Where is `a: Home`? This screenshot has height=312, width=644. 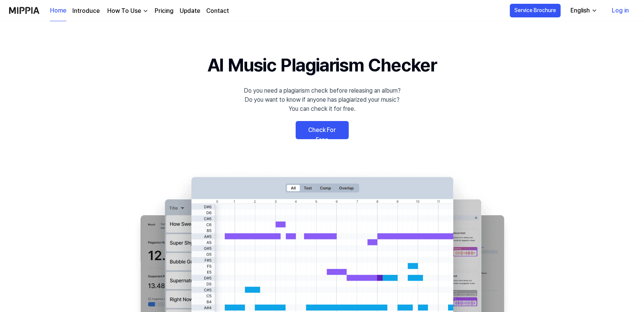
a: Home is located at coordinates (58, 11).